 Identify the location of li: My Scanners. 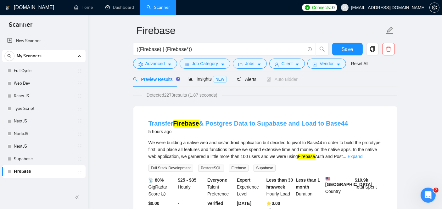
(44, 114).